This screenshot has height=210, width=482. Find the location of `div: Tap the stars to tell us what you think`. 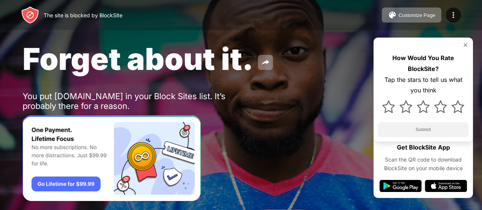

div: Tap the stars to tell us what you think is located at coordinates (423, 85).